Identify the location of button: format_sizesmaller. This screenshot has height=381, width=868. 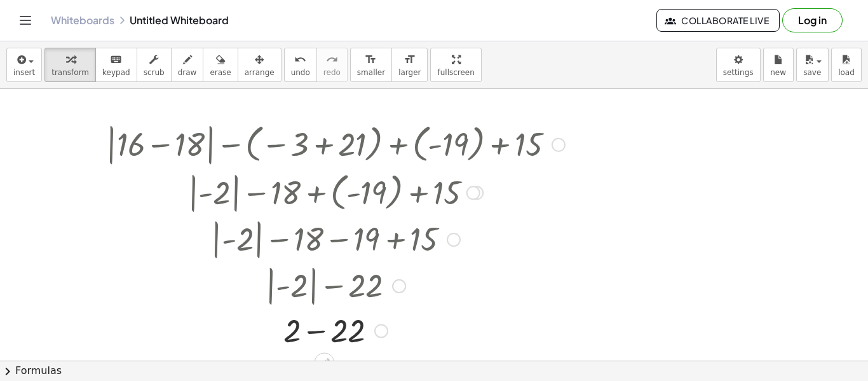
(371, 65).